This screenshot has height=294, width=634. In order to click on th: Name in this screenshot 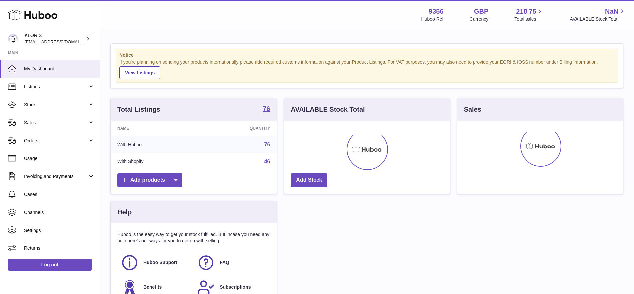, I will do `click(155, 128)`.